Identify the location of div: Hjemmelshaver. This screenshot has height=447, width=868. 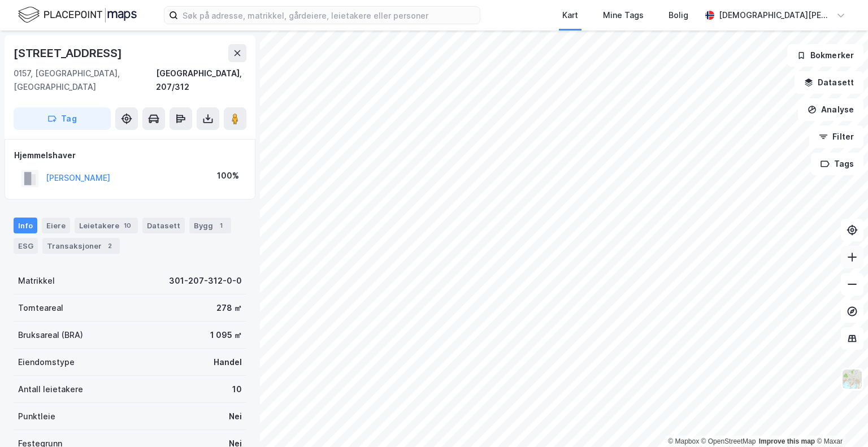
(130, 156).